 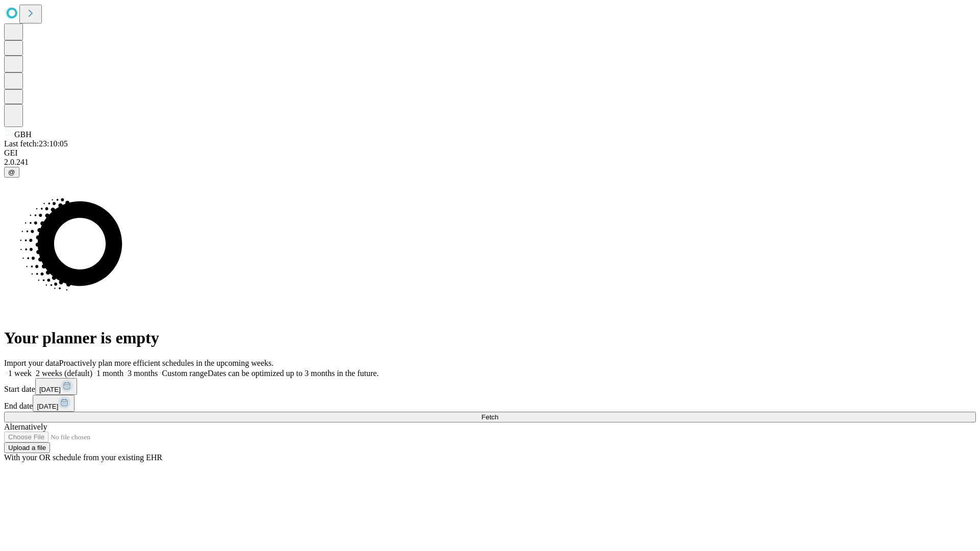 I want to click on span: GBH, so click(x=23, y=134).